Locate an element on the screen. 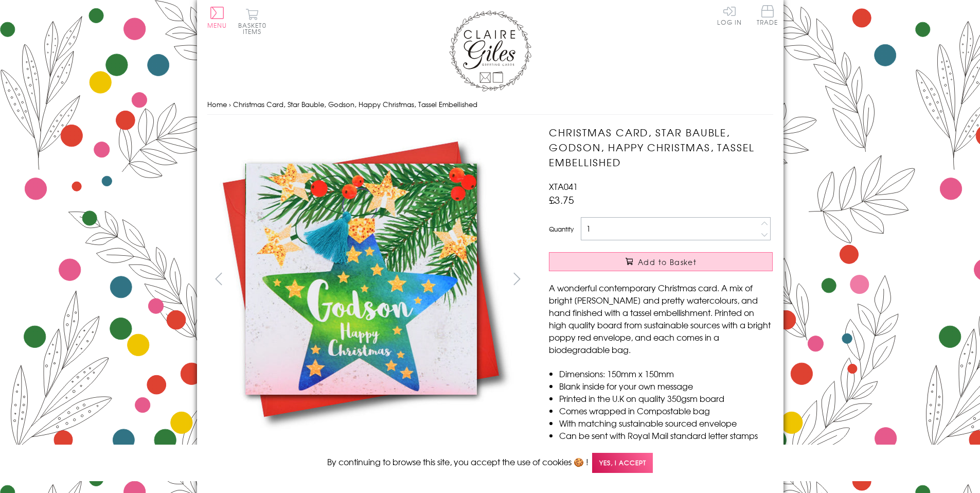 Image resolution: width=980 pixels, height=493 pixels. li: Blank inside for your own message is located at coordinates (666, 386).